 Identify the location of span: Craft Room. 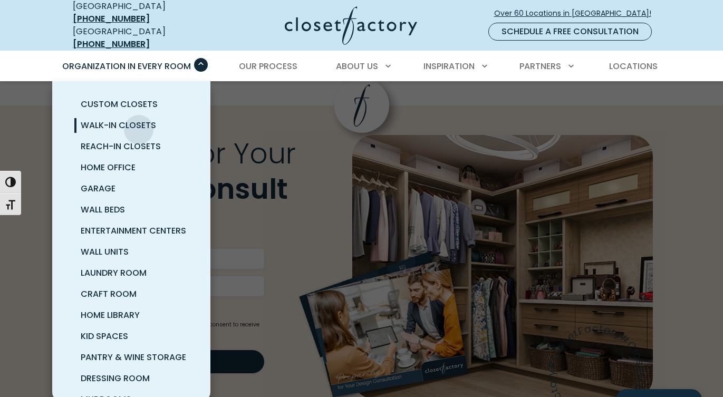
(109, 294).